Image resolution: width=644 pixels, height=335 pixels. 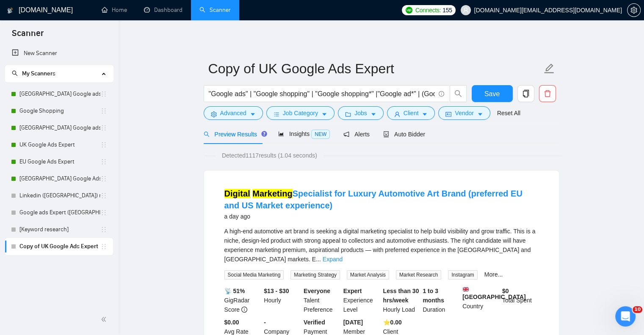 I want to click on div: A high-end automotive art brand is seeking a digital marketing specialist to help build visibilit..., so click(x=382, y=245).